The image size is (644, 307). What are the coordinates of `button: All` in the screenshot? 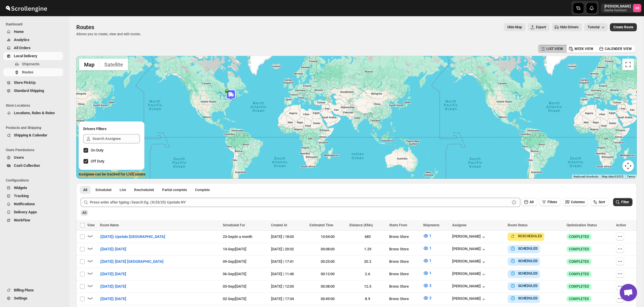 It's located at (529, 202).